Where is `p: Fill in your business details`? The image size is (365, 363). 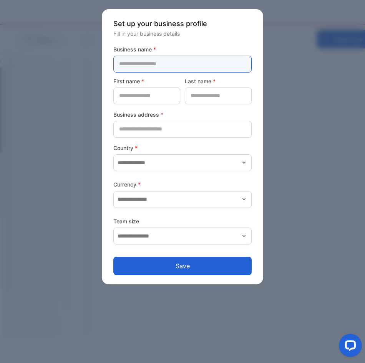 p: Fill in your business details is located at coordinates (182, 33).